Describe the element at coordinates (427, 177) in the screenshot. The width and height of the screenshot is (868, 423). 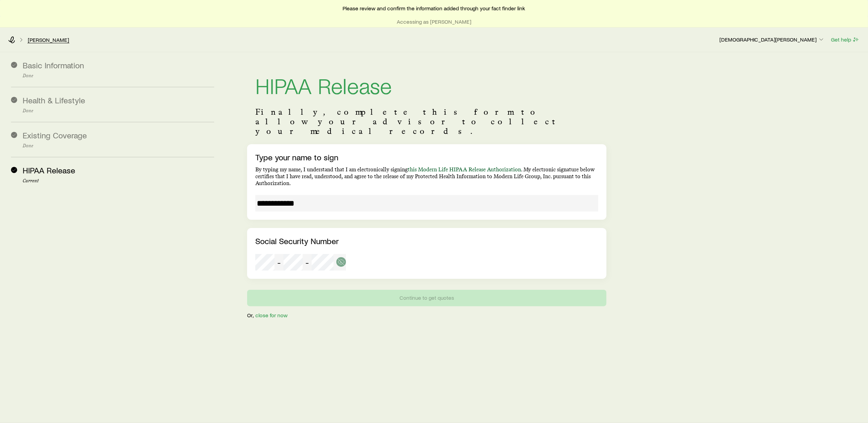
I see `p: By typing my name, I understand that I am electronically signing . My electronic signature below ...` at that location.